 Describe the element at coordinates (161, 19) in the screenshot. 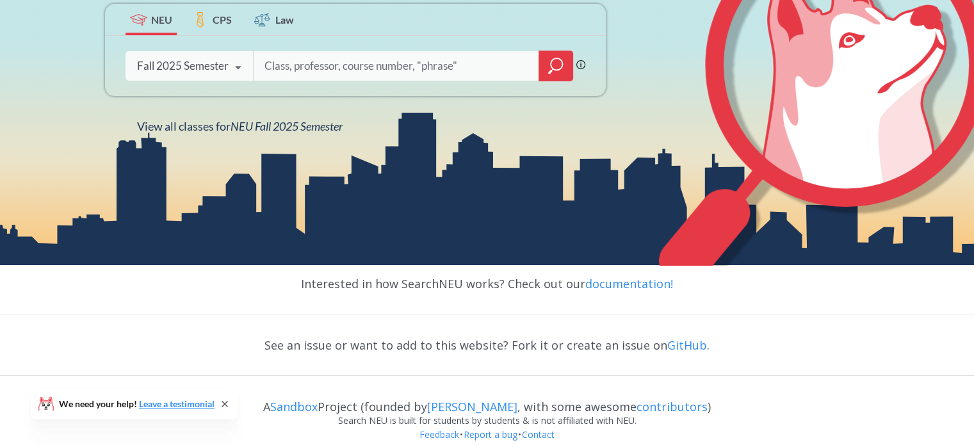

I see `span: NEU` at that location.